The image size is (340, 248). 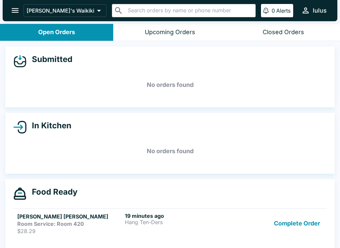 I want to click on input: Search orders by name or phone number, so click(x=189, y=11).